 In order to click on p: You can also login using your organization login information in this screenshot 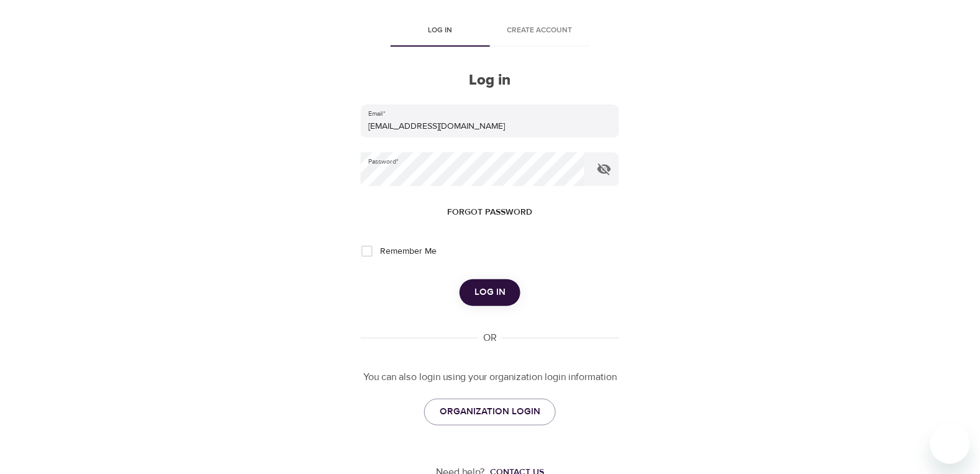, I will do `click(490, 377)`.